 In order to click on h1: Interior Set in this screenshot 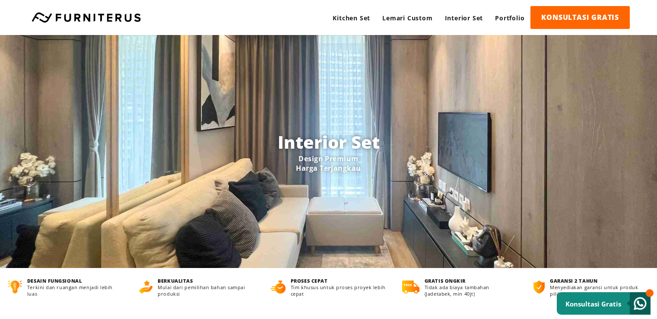, I will do `click(329, 142)`.